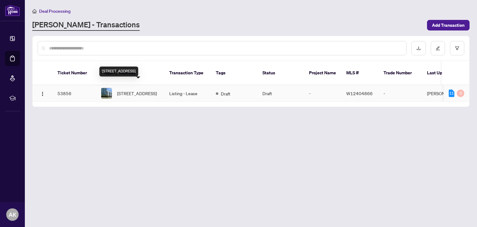 The height and width of the screenshot is (227, 477). What do you see at coordinates (419, 48) in the screenshot?
I see `span: download` at bounding box center [419, 48].